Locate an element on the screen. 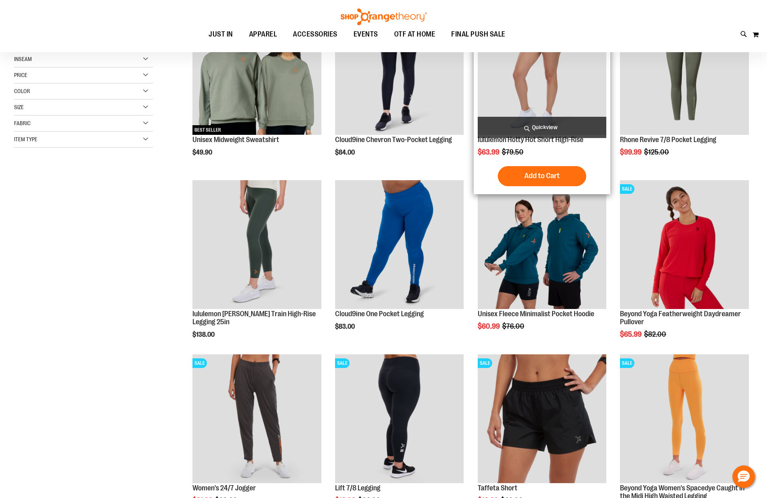 Image resolution: width=767 pixels, height=498 pixels. span: Fabric is located at coordinates (22, 123).